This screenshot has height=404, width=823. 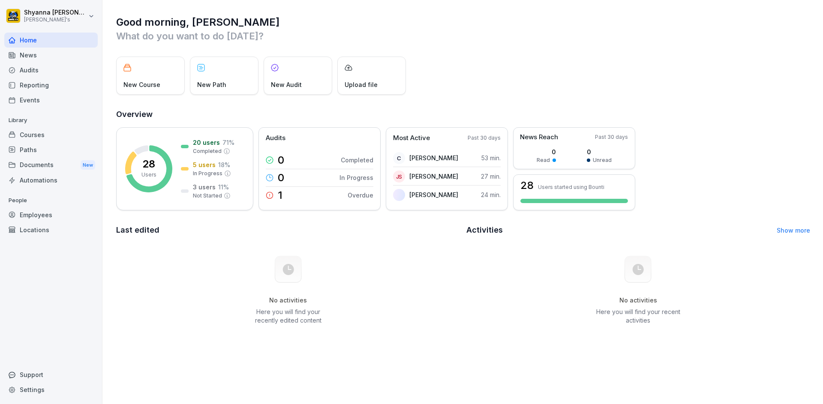 I want to click on div: Automations, so click(x=51, y=180).